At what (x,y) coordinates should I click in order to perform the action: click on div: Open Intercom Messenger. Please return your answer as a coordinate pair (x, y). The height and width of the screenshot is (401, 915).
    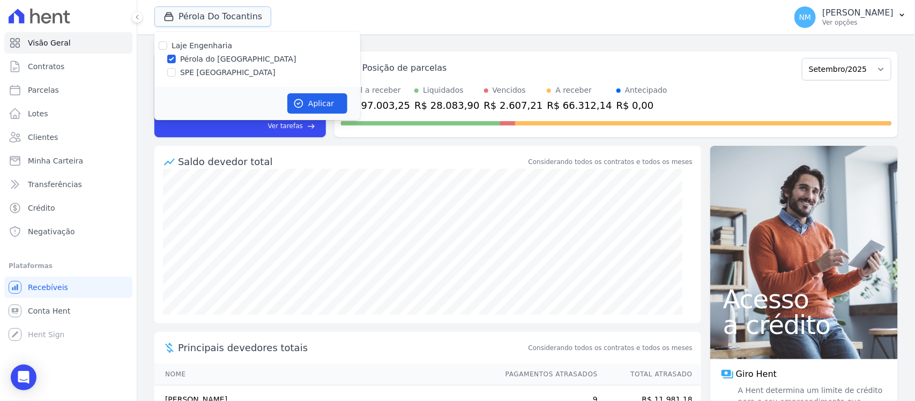
    Looking at the image, I should click on (24, 377).